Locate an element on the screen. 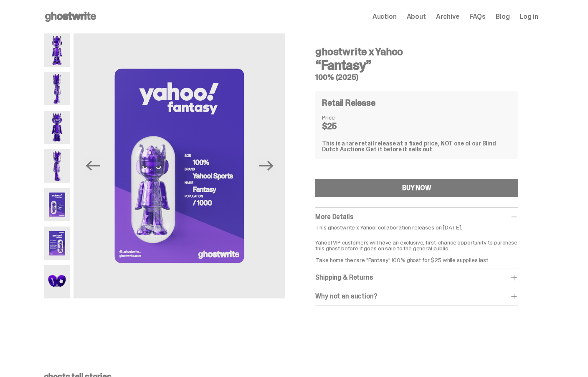 The height and width of the screenshot is (377, 588). img: Yahoo-HG---1.png is located at coordinates (57, 50).